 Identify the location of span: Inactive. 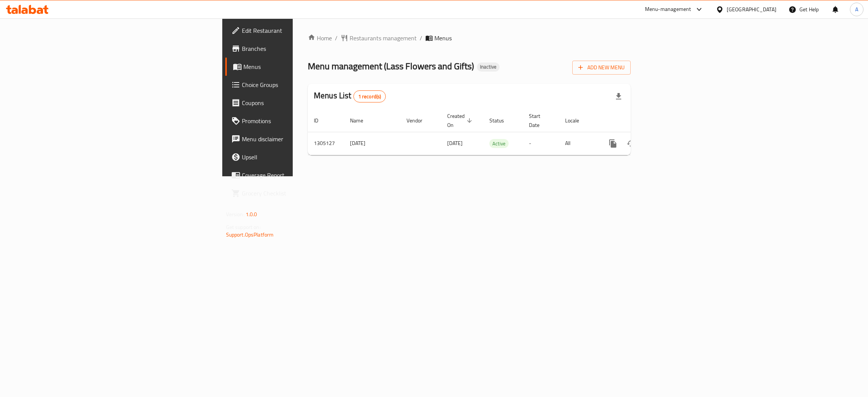
(489, 67).